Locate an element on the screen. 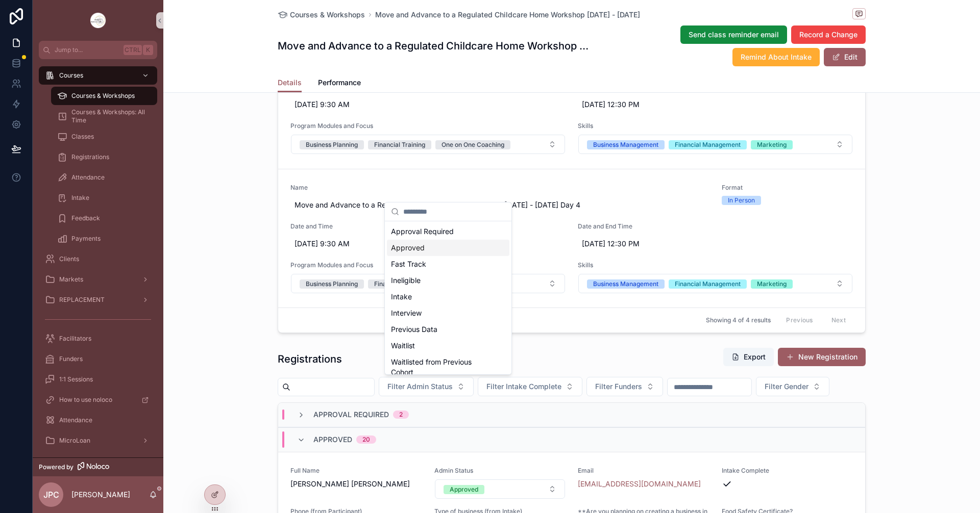 This screenshot has width=980, height=513. span: Email is located at coordinates (644, 471).